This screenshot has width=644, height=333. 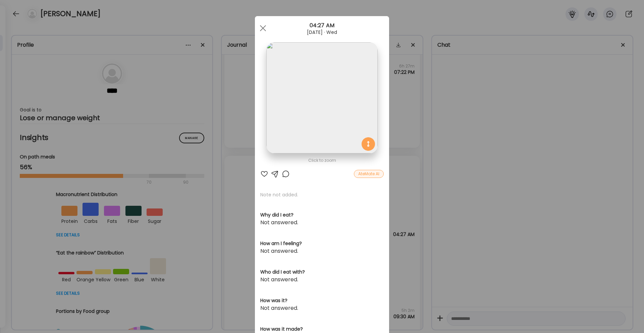 What do you see at coordinates (368, 173) in the screenshot?
I see `div: AteMate AI` at bounding box center [368, 173].